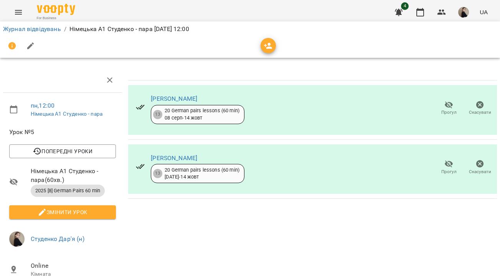 The width and height of the screenshot is (500, 280). I want to click on span: Online, so click(73, 266).